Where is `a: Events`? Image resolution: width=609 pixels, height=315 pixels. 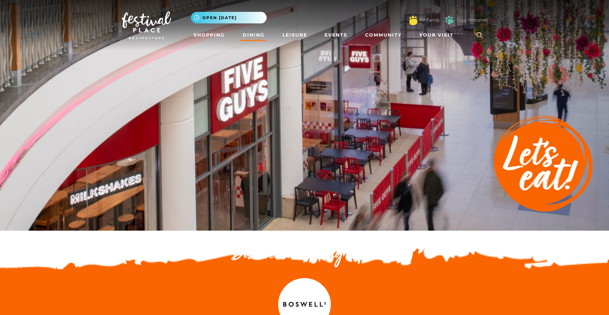
a: Events is located at coordinates (336, 35).